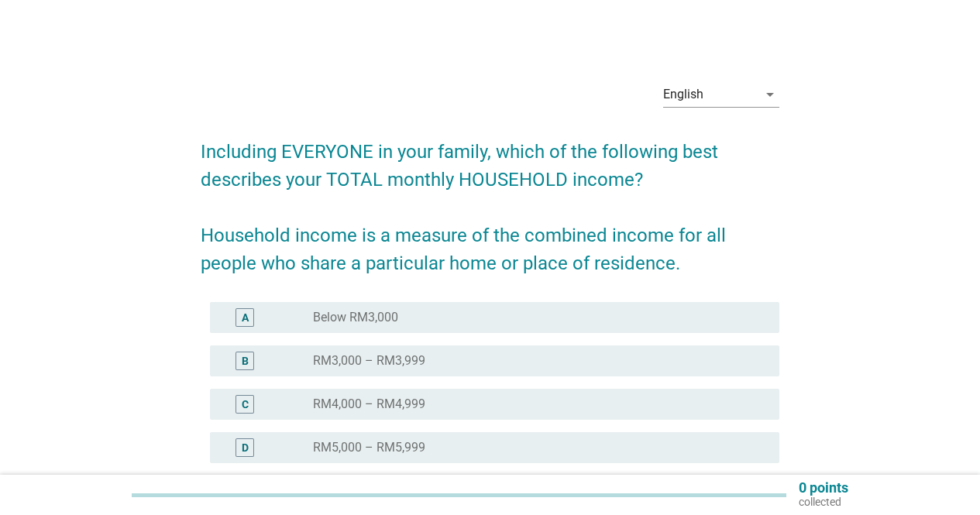 The height and width of the screenshot is (515, 980). I want to click on label: Below RM3,000, so click(356, 317).